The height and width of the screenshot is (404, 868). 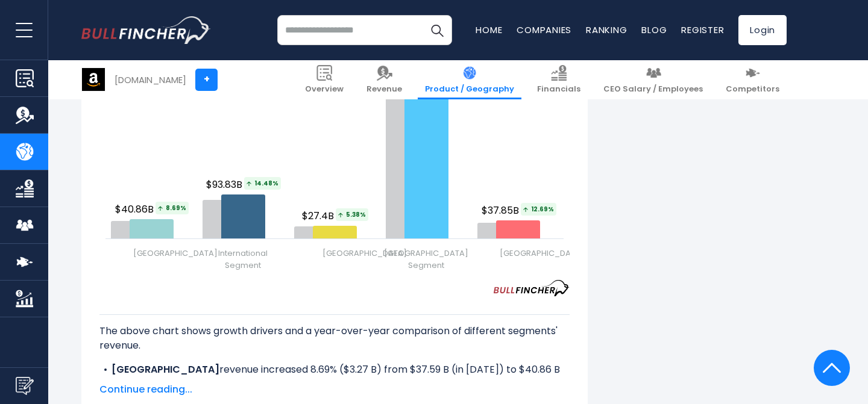 What do you see at coordinates (702, 30) in the screenshot?
I see `a: Register` at bounding box center [702, 30].